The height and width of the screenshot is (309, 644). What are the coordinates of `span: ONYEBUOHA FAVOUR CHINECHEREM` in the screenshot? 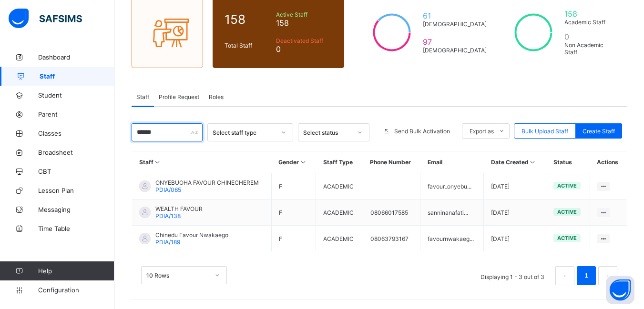 It's located at (207, 182).